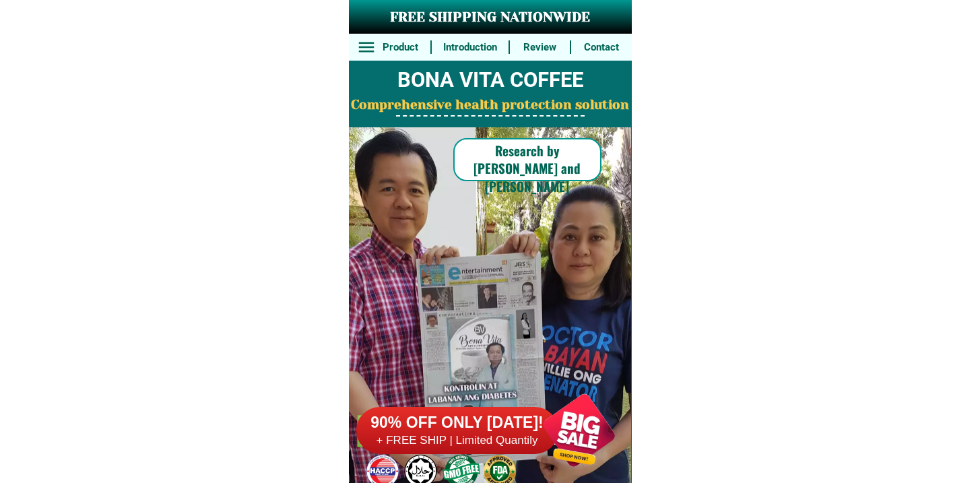 The height and width of the screenshot is (483, 980). I want to click on h2: Comprehensive health protection solution, so click(491, 105).